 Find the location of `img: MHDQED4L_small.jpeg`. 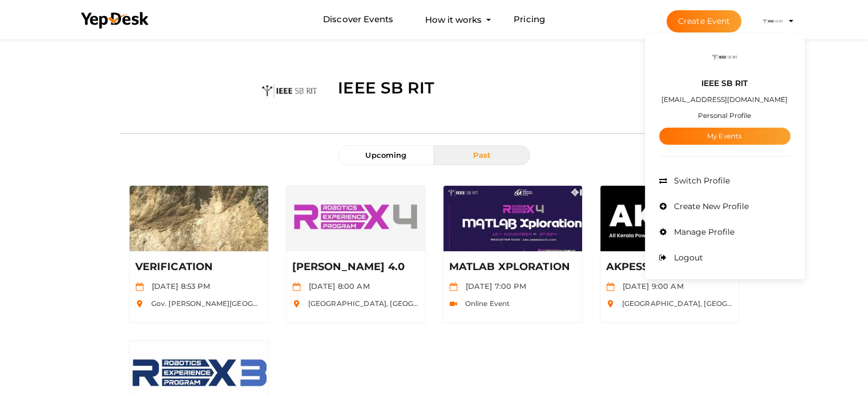

img: MHDQED4L_small.jpeg is located at coordinates (198, 219).